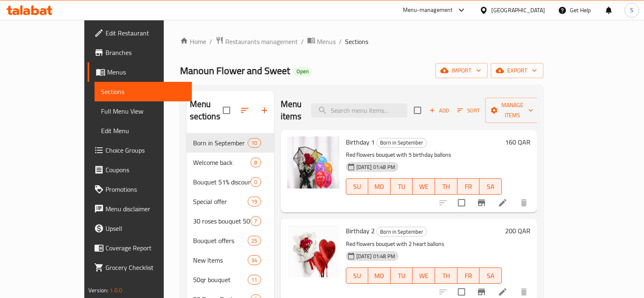  I want to click on span: import, so click(462, 71).